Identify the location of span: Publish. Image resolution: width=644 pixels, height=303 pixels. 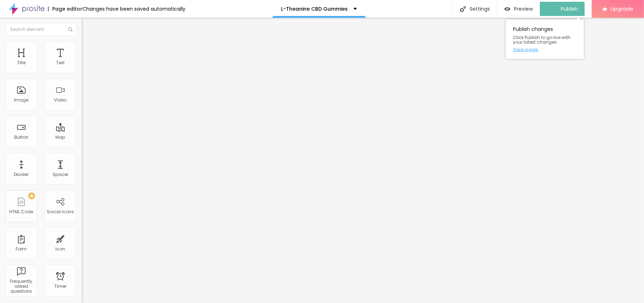
(569, 9).